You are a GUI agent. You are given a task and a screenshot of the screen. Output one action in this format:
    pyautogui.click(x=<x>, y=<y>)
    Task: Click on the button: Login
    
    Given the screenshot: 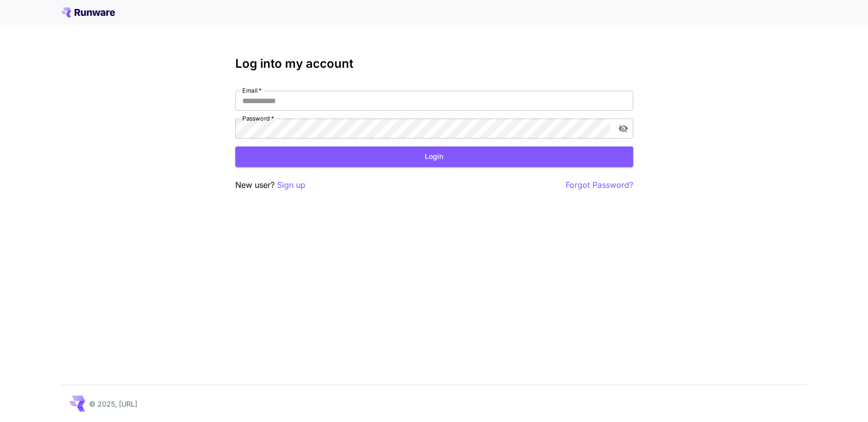 What is the action you would take?
    pyautogui.click(x=434, y=157)
    